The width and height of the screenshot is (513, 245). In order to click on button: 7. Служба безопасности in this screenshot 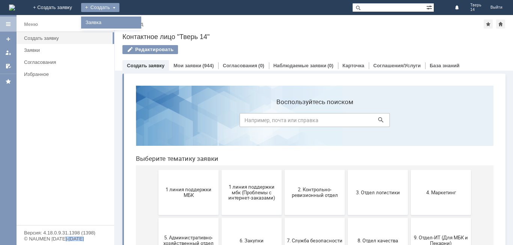, I will do `click(185, 161)`.